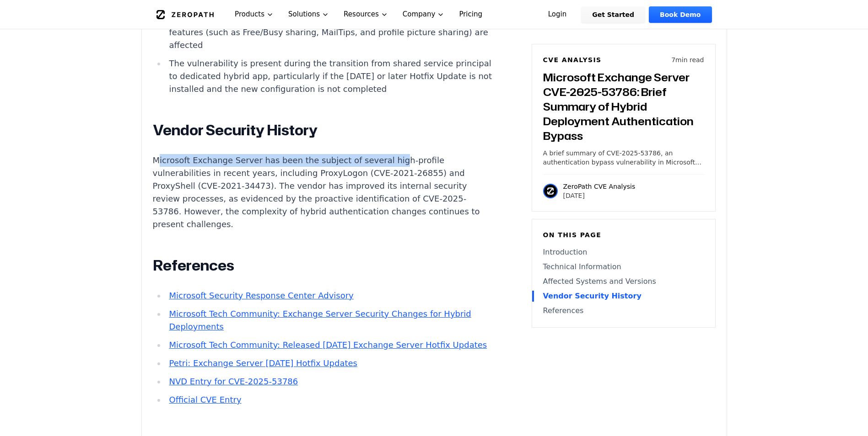 The image size is (868, 436). I want to click on li: Only organizations using hybrid deployments that require rich coexistence features (such as Free/..., so click(330, 32).